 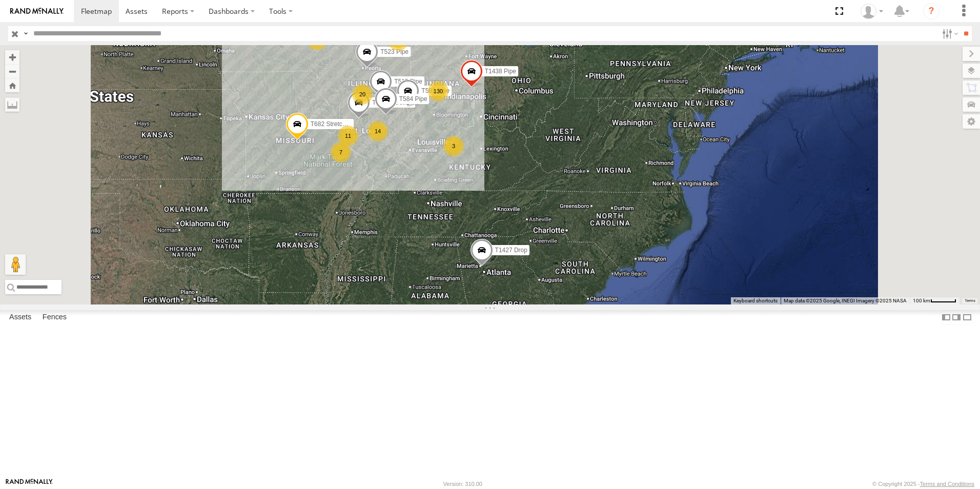 What do you see at coordinates (511, 250) in the screenshot?
I see `span: T1427 Drop` at bounding box center [511, 250].